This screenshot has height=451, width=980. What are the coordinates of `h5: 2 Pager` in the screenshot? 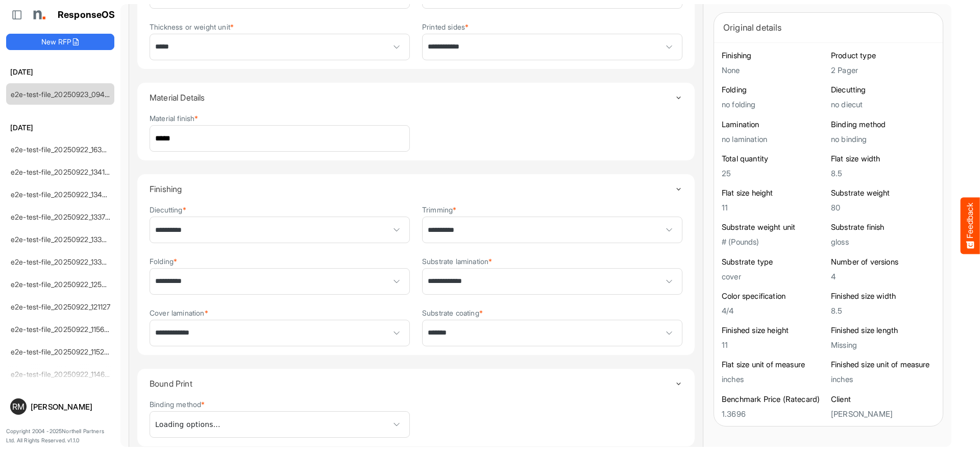 It's located at (883, 70).